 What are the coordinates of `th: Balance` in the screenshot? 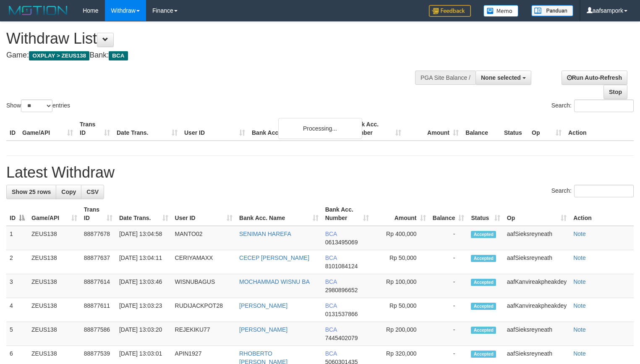 It's located at (482, 128).